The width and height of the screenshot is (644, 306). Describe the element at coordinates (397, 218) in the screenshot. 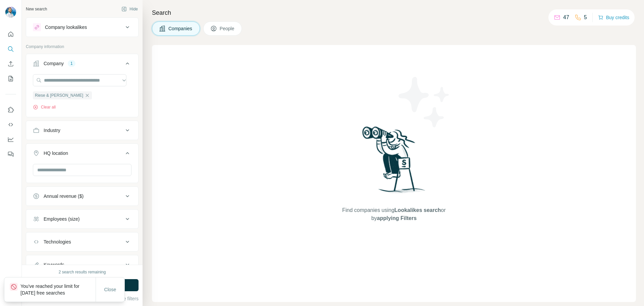

I see `span: applying Filters` at that location.